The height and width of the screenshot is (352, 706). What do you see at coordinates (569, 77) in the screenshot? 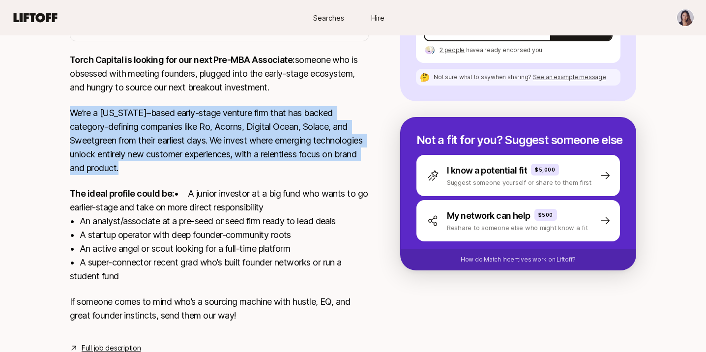
I see `span: See an example message` at bounding box center [569, 77].